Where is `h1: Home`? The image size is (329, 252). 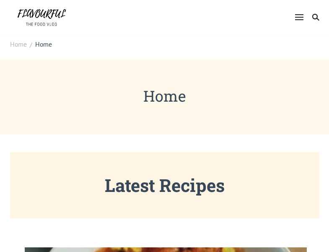 h1: Home is located at coordinates (165, 96).